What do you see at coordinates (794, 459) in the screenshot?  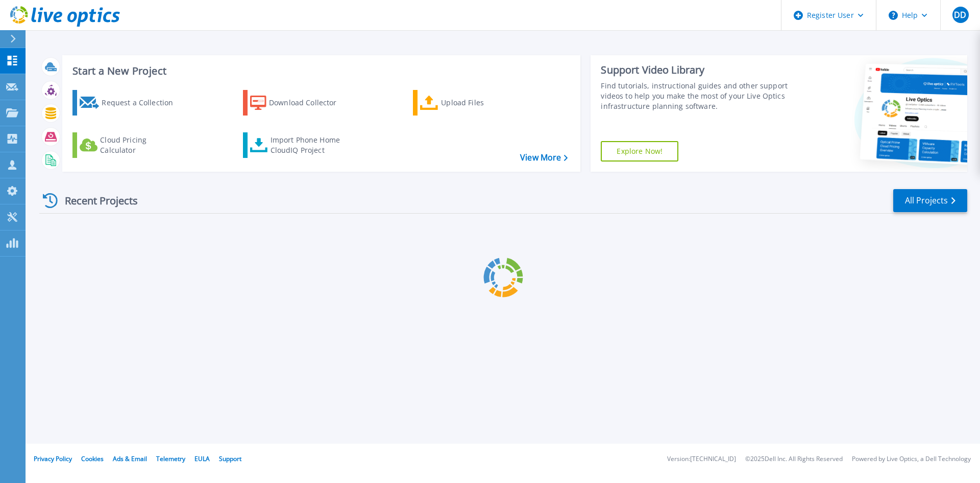 I see `li: © 2025 Dell Inc. All Rights Reserved` at bounding box center [794, 459].